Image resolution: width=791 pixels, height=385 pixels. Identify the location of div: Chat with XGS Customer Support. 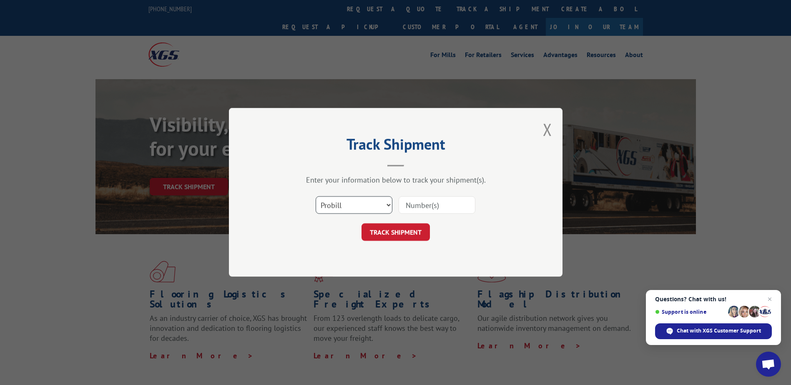
(713, 331).